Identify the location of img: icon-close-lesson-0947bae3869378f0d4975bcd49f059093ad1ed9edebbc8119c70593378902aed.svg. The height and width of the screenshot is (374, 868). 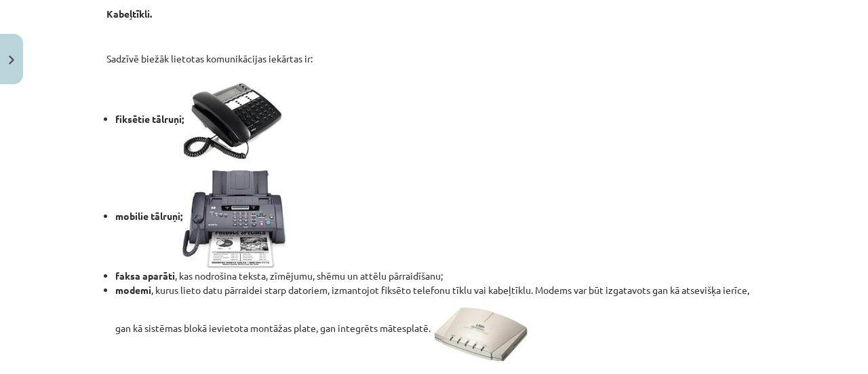
(11, 60).